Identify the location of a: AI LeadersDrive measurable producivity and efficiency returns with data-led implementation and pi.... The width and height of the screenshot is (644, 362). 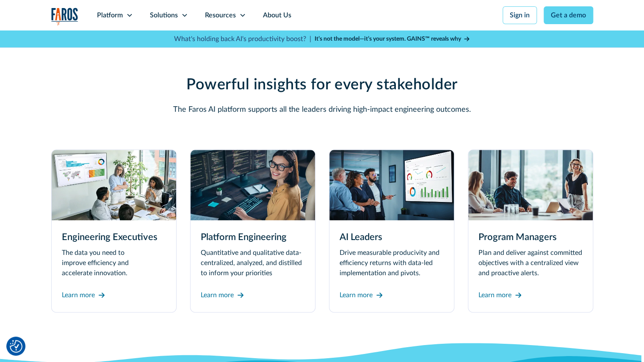
(392, 230).